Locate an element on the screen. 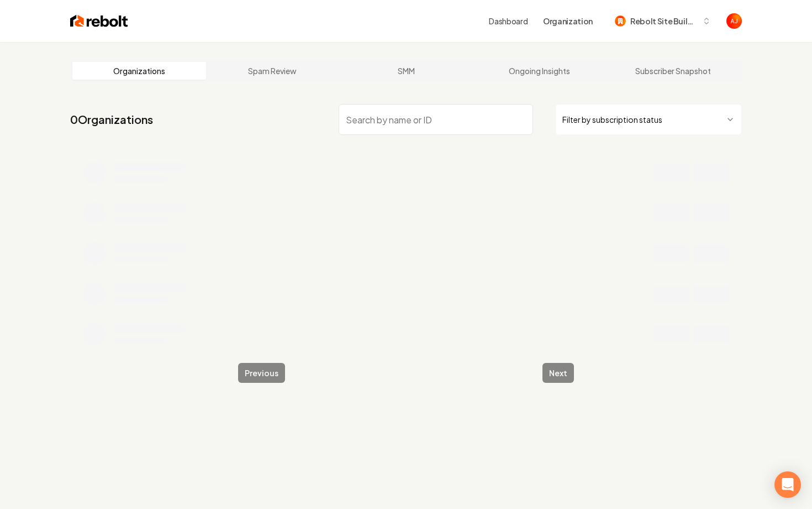 The width and height of the screenshot is (812, 509). a: Dashboard is located at coordinates (509, 21).